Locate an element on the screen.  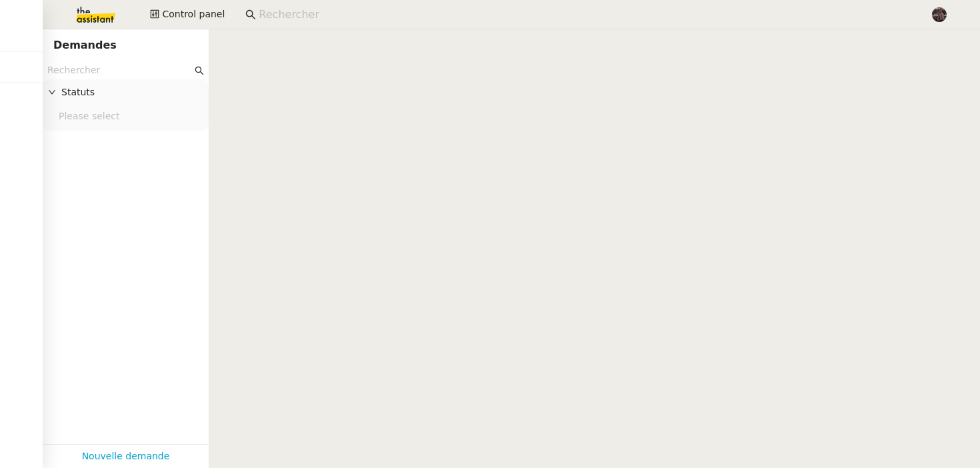
button: Control panel is located at coordinates (187, 14).